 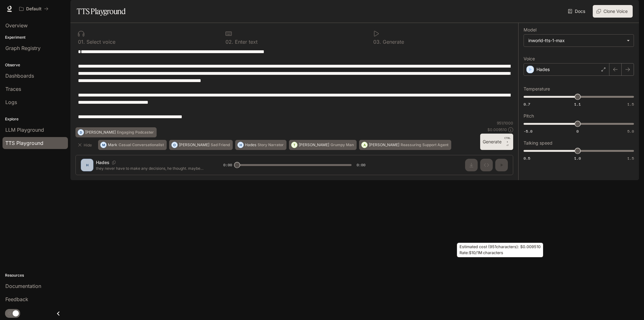 What do you see at coordinates (241, 145) in the screenshot?
I see `div: H` at bounding box center [241, 145].